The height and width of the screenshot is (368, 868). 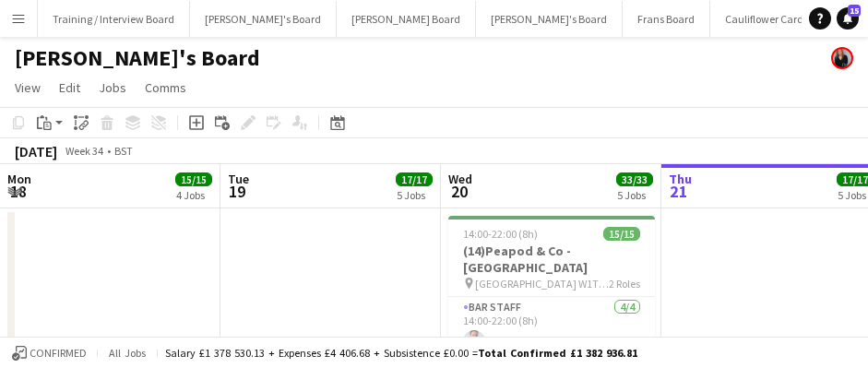 What do you see at coordinates (112, 88) in the screenshot?
I see `a: Jobs` at bounding box center [112, 88].